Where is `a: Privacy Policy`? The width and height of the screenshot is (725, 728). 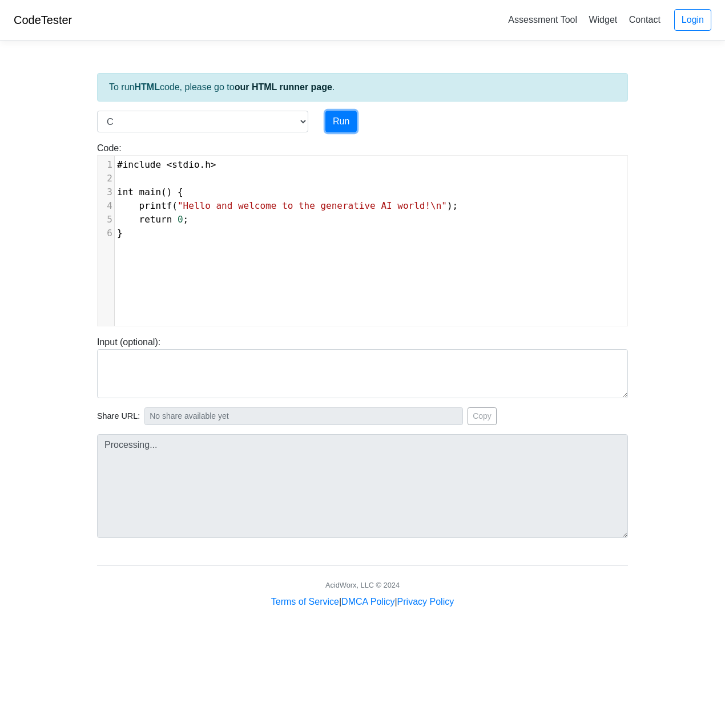 a: Privacy Policy is located at coordinates (426, 601).